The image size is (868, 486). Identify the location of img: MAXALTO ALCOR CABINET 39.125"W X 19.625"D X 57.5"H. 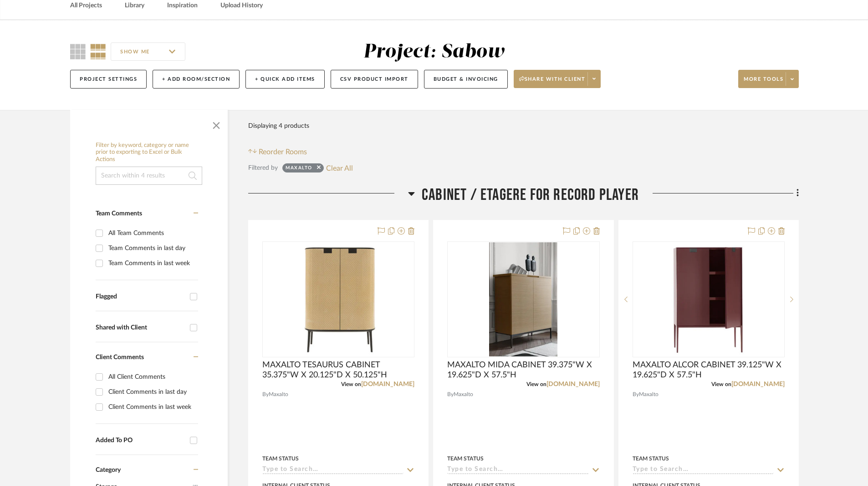
(709, 299).